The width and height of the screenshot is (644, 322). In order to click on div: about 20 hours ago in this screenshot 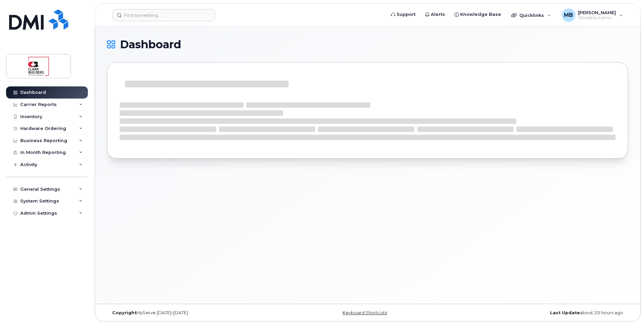, I will do `click(541, 313)`.